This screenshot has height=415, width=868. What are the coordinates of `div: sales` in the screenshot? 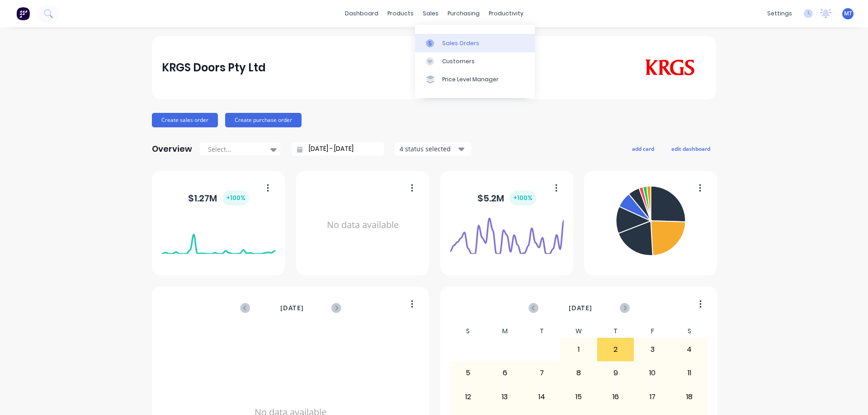 It's located at (431, 14).